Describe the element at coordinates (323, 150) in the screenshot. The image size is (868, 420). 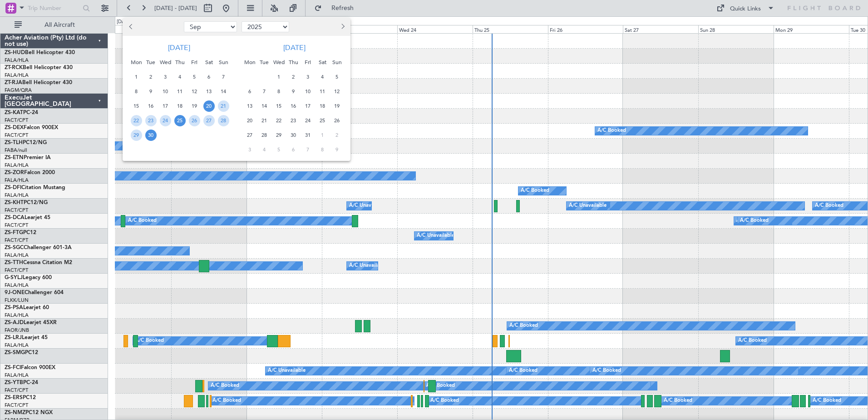
I see `div: 8-11-2025` at that location.